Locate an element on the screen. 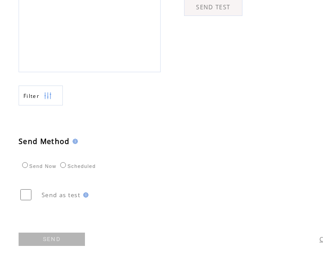 Image resolution: width=323 pixels, height=253 pixels. span: Send as test is located at coordinates (61, 195).